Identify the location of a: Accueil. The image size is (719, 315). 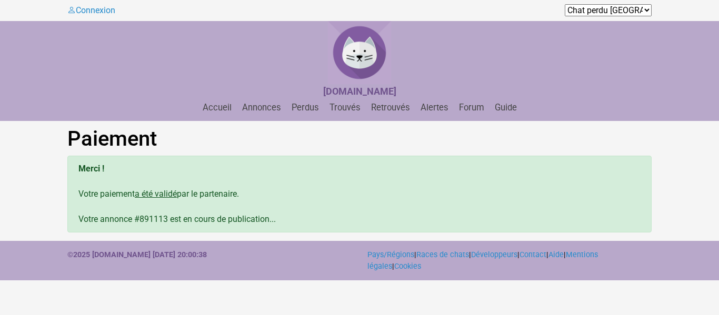
(217, 107).